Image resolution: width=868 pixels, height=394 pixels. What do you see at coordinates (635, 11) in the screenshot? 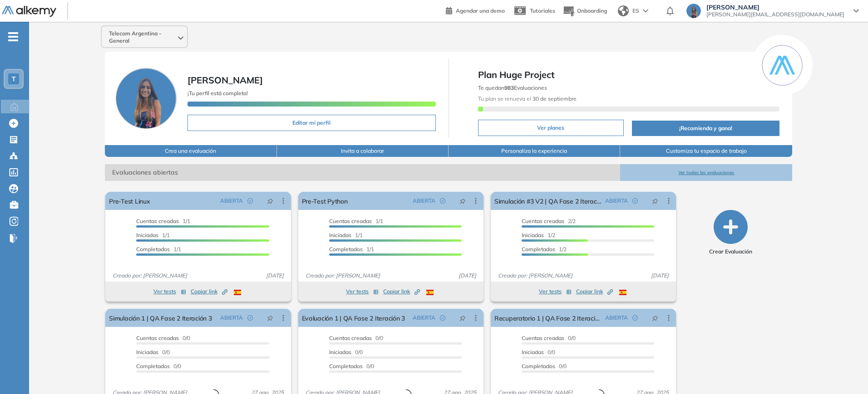
I see `span: ES` at bounding box center [635, 11].